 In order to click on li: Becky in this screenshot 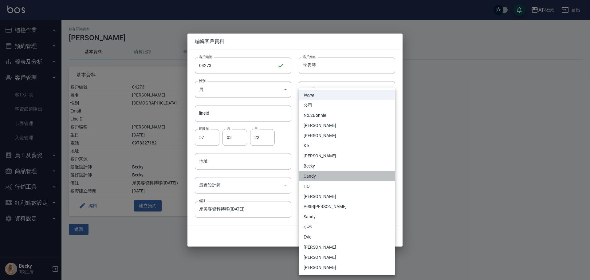, I will do `click(347, 166)`.